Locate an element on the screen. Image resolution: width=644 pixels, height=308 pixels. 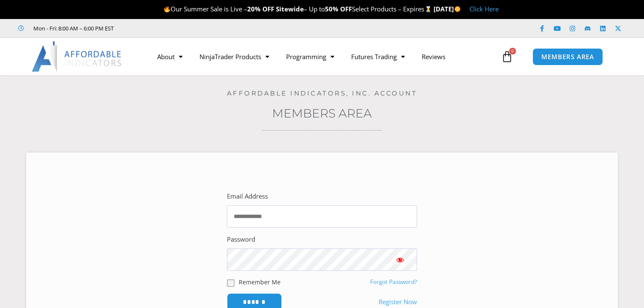
a: MEMBERS AREA is located at coordinates (567, 56).